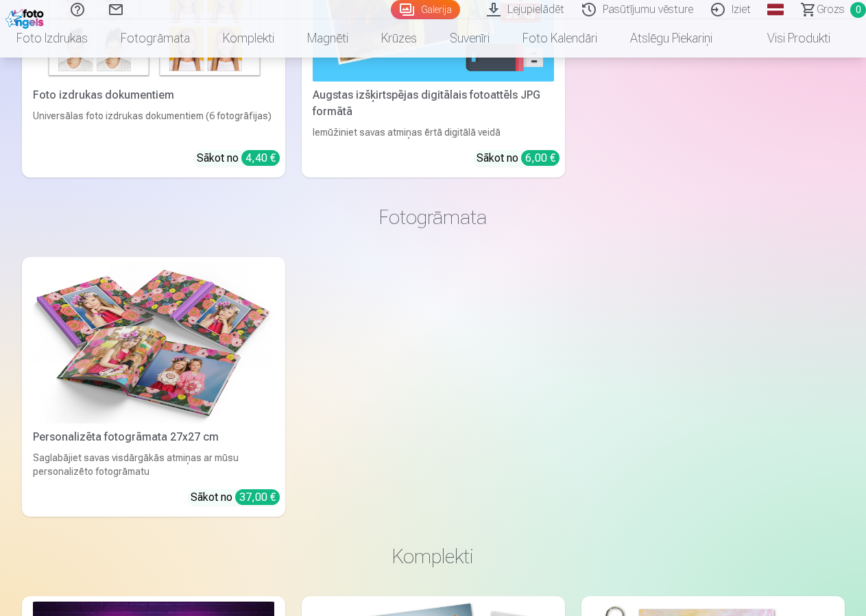 Image resolution: width=866 pixels, height=616 pixels. Describe the element at coordinates (434, 104) in the screenshot. I see `div: Augstas izšķirtspējas digitālais fotoattēls JPG formātā` at that location.